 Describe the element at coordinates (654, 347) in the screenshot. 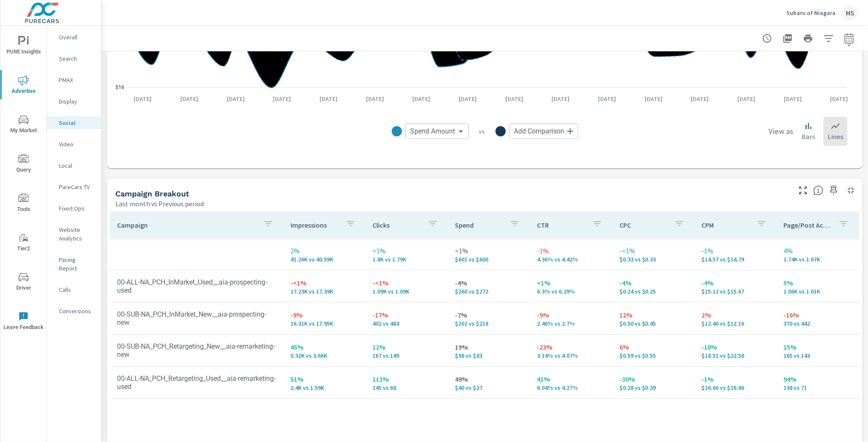

I see `p: 6%` at that location.